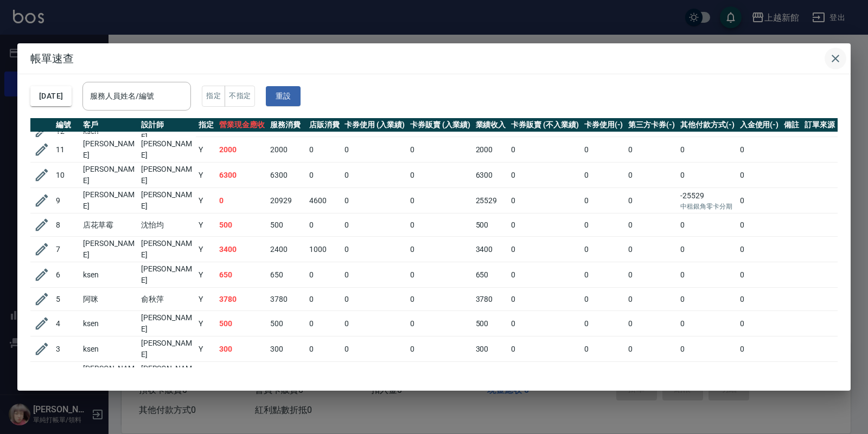  Describe the element at coordinates (287, 250) in the screenshot. I see `td: 2400` at that location.